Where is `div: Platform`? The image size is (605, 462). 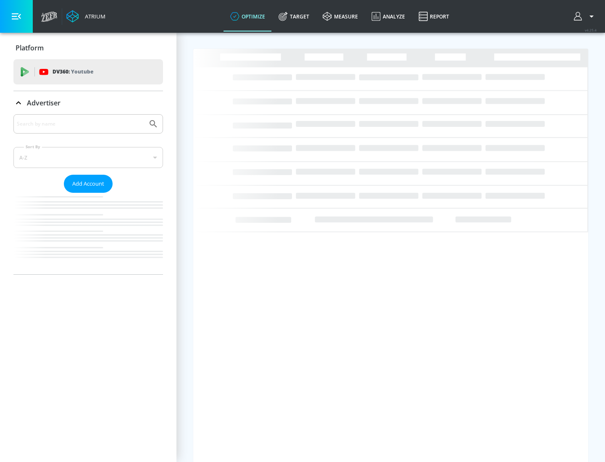 div: Platform is located at coordinates (88, 48).